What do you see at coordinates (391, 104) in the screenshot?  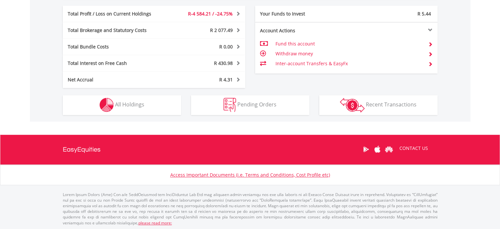 I see `span: Recent Transactions` at bounding box center [391, 104].